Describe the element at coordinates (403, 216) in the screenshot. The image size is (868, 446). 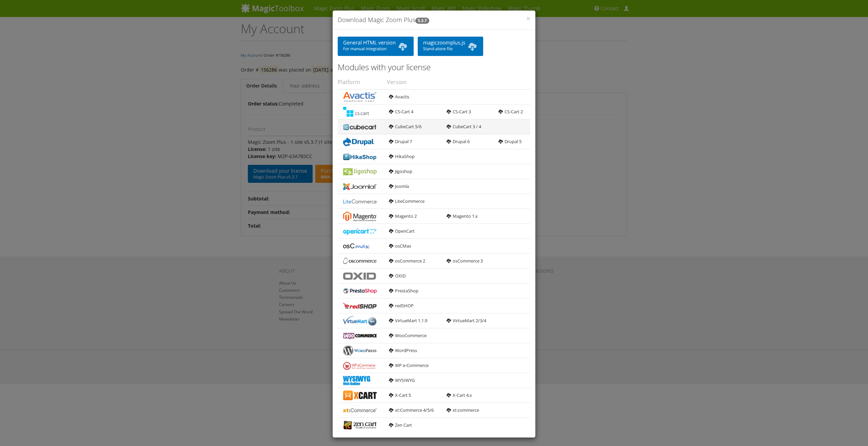
I see `a: Magento 2` at that location.